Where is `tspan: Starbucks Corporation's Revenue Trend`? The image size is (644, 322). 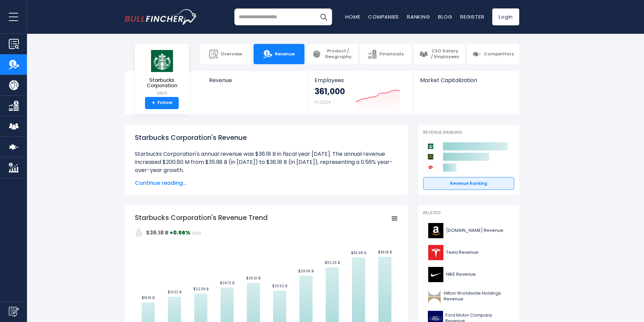 tspan: Starbucks Corporation's Revenue Trend is located at coordinates (201, 217).